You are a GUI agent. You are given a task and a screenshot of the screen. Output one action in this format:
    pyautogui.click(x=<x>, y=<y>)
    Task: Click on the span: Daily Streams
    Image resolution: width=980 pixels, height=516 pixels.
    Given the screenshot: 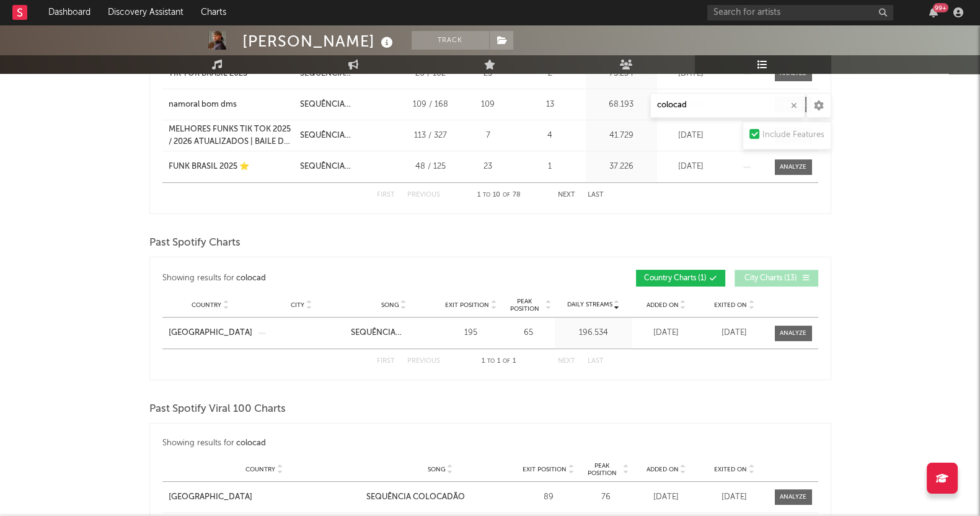 What is the action you would take?
    pyautogui.click(x=590, y=305)
    